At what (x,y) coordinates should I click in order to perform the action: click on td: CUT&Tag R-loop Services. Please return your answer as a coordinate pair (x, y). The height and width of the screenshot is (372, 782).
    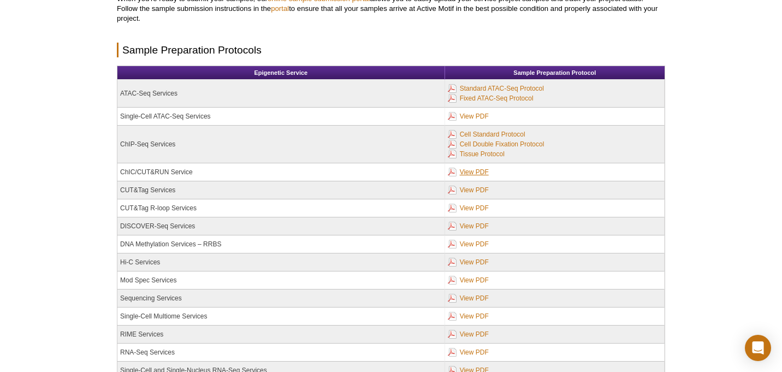
    Looking at the image, I should click on (281, 208).